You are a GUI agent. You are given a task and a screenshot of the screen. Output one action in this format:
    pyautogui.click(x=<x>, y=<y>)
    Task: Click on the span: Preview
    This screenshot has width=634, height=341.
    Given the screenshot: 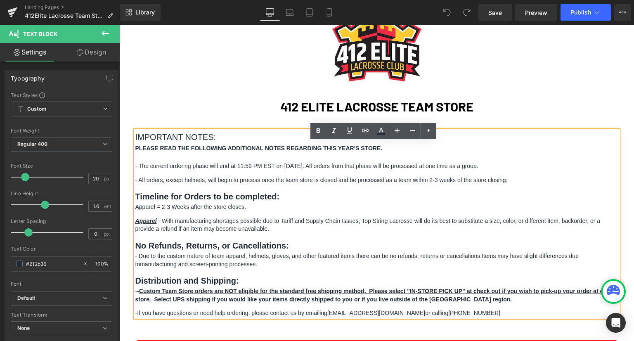 What is the action you would take?
    pyautogui.click(x=536, y=12)
    